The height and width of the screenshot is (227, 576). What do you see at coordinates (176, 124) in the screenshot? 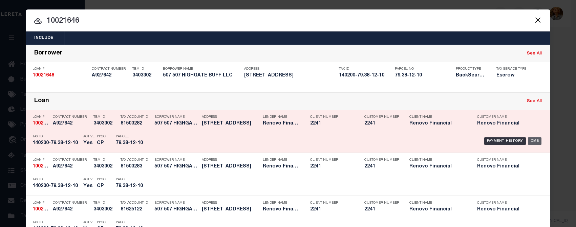
I see `h5: 507 507 HIGHGATE BUFF LLC` at bounding box center [176, 124].